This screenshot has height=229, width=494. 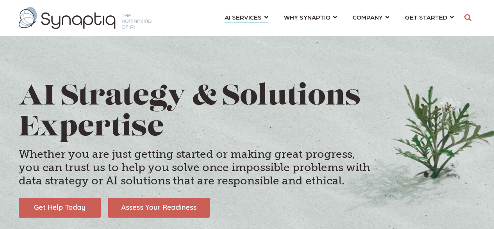 What do you see at coordinates (243, 17) in the screenshot?
I see `span: AI SERVICES` at bounding box center [243, 17].